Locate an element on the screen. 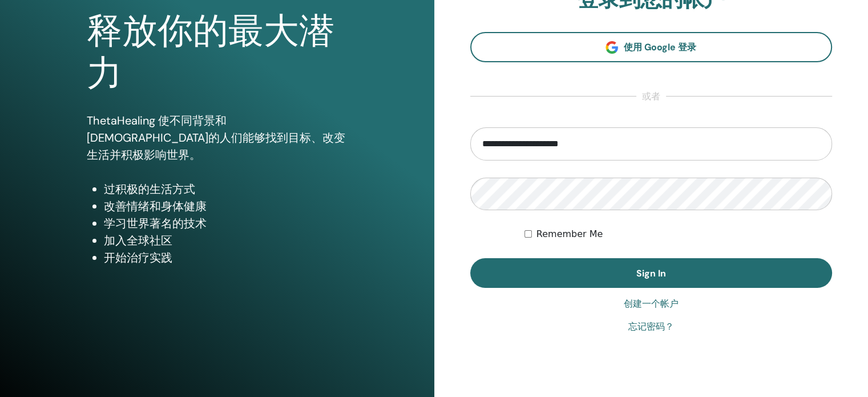 The height and width of the screenshot is (397, 868). div: Keep me authenticated indefinitely or until I manually logout is located at coordinates (678, 234).